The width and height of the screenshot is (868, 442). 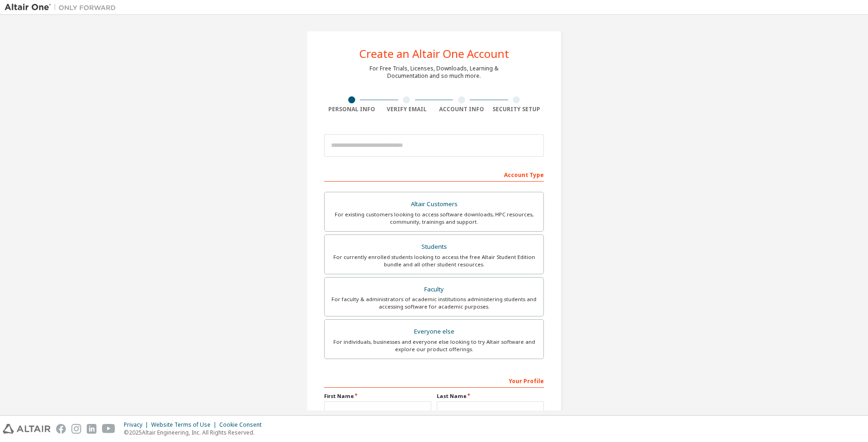 I want to click on div: Account Info, so click(x=461, y=109).